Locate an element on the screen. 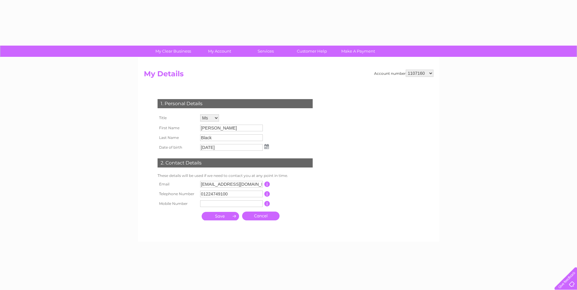  input: Submit is located at coordinates (220, 216).